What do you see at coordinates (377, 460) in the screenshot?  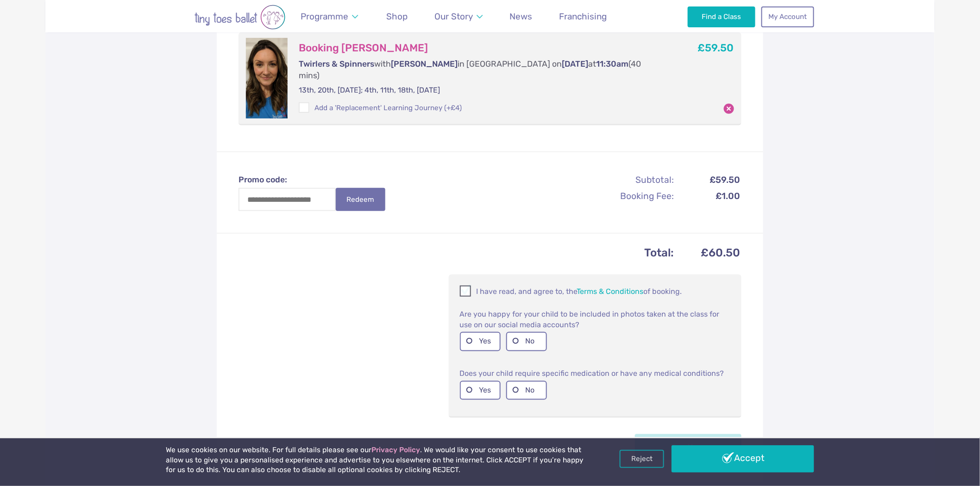 I see `p: We use cookies on our website. For full details please see our . We would like your consent to us...` at bounding box center [377, 460].